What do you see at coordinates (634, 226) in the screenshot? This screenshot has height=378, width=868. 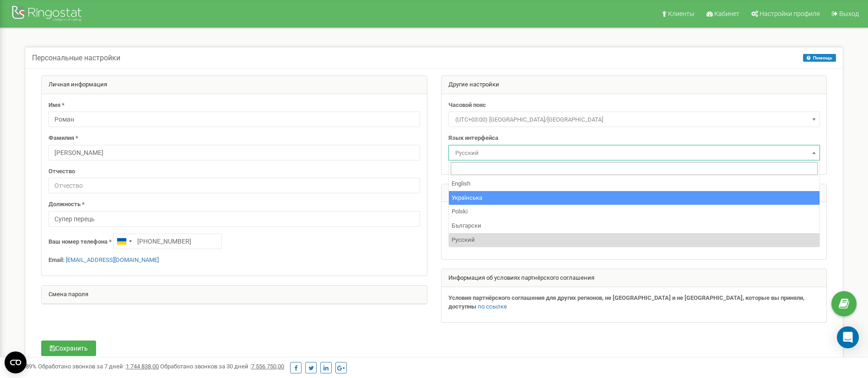 I see `li: Български` at bounding box center [634, 226].